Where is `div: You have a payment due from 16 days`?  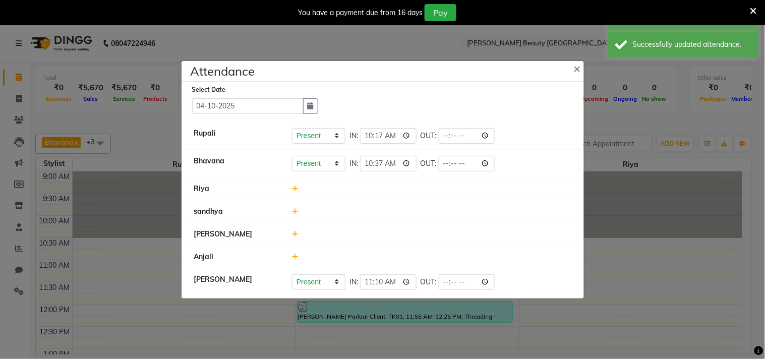
div: You have a payment due from 16 days is located at coordinates (360, 13).